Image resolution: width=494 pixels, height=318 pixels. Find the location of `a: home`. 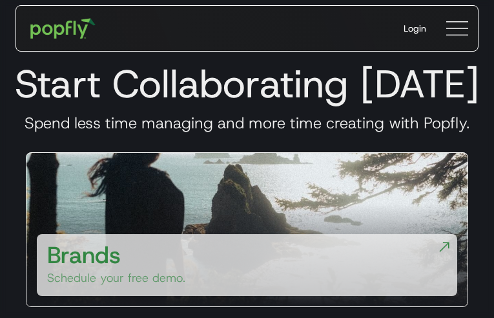

a: home is located at coordinates (63, 28).